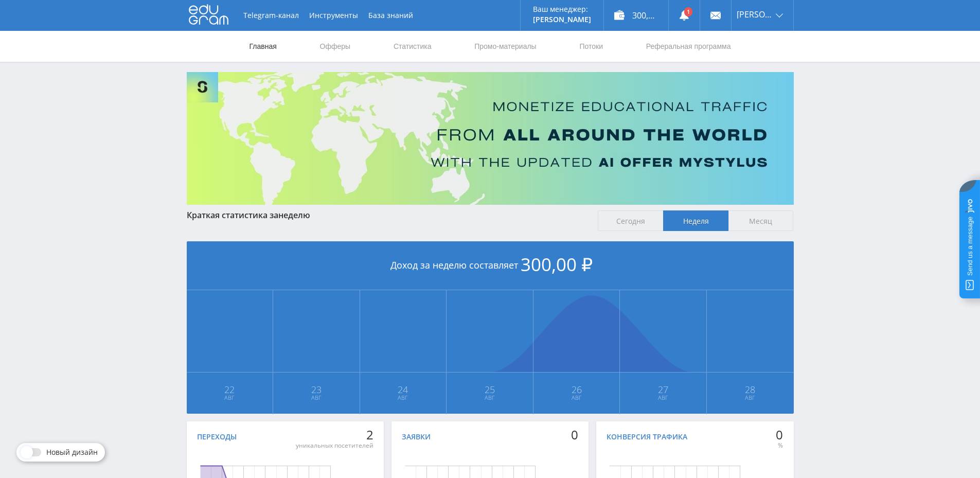  Describe the element at coordinates (506, 46) in the screenshot. I see `a: Промо-материалы` at that location.